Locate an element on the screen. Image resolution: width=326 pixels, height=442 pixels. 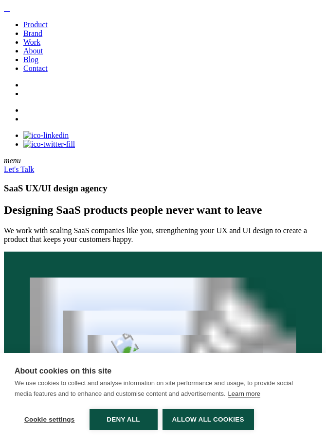
img: ico-twitter-fill is located at coordinates (49, 144).